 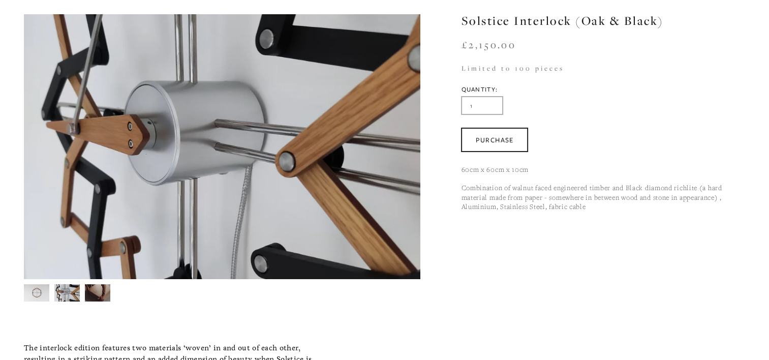 I want to click on img: Animaro - 7_cable straight_ed2.jpg, so click(x=37, y=293).